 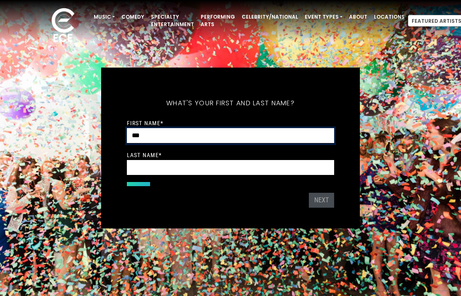 I want to click on label: Last Name, so click(x=144, y=155).